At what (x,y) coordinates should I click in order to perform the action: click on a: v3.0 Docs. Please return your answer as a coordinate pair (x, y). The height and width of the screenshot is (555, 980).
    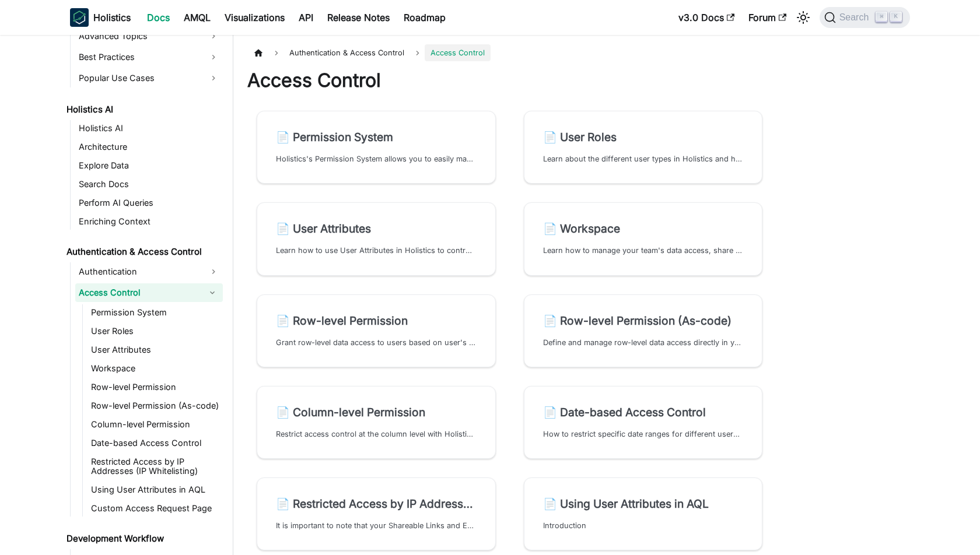
    Looking at the image, I should click on (706, 17).